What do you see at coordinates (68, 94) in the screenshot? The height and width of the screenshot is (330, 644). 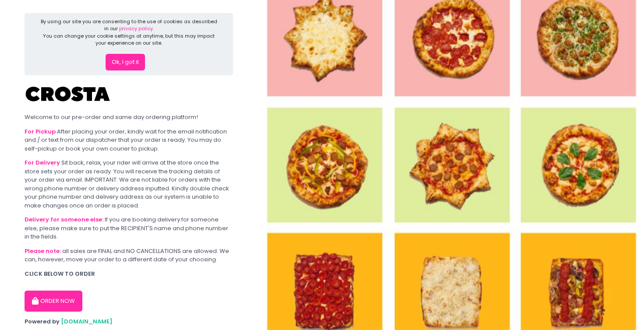 I see `img: Crosta Pizzeria` at bounding box center [68, 94].